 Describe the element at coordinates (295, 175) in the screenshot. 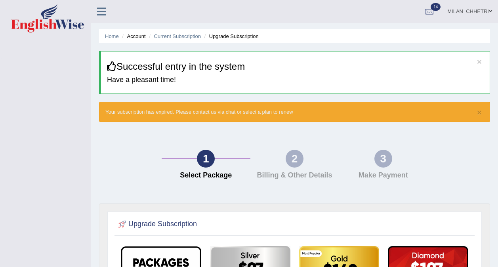

I see `h4: Billing & Other Details` at that location.